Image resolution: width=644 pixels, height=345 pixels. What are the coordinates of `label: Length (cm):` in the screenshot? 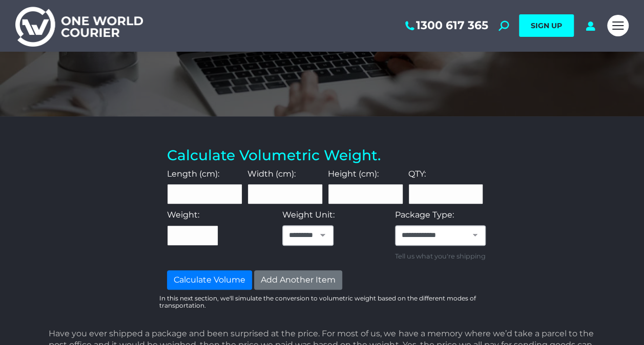 It's located at (193, 174).